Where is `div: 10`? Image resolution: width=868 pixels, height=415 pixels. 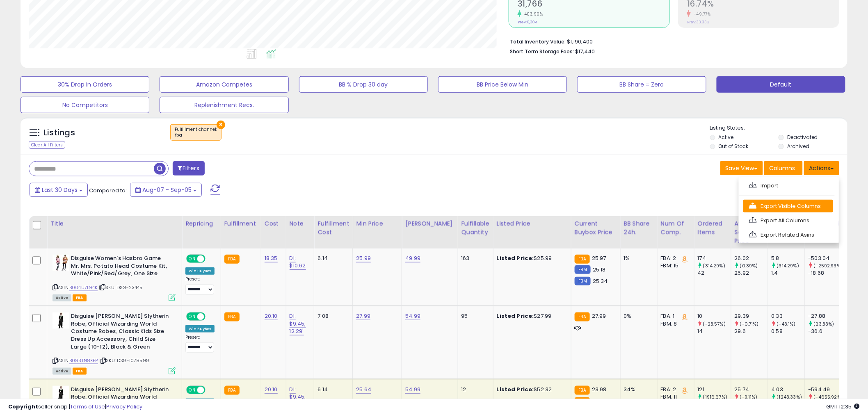 div: 10 is located at coordinates (714, 316).